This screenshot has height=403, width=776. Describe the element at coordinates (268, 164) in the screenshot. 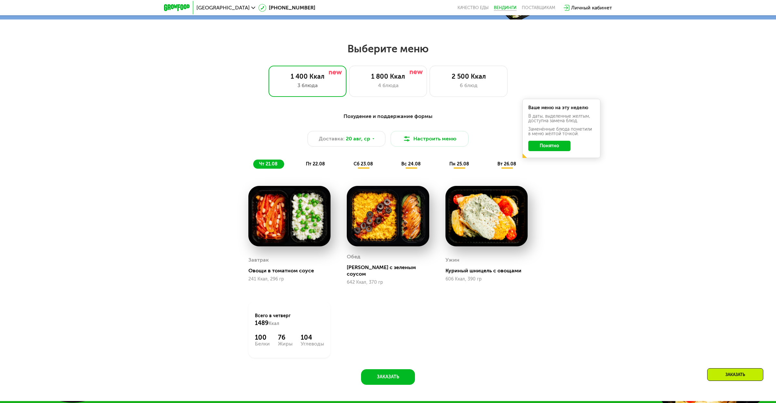

I see `span: чт 21.08` at that location.